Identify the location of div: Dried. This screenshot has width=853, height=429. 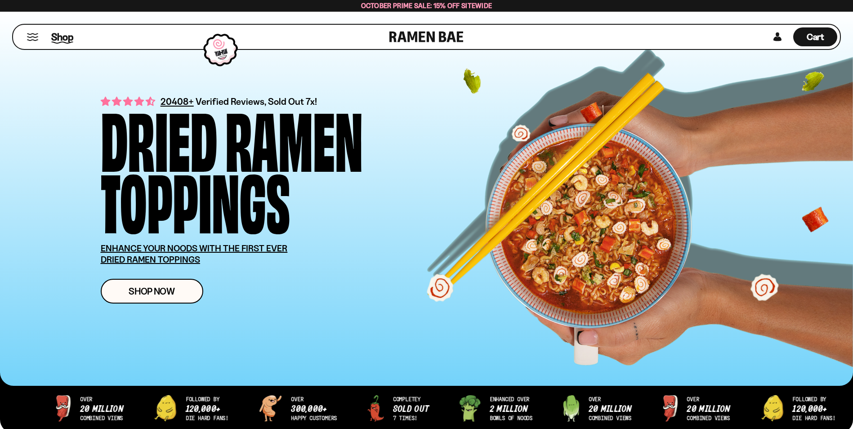
(159, 137).